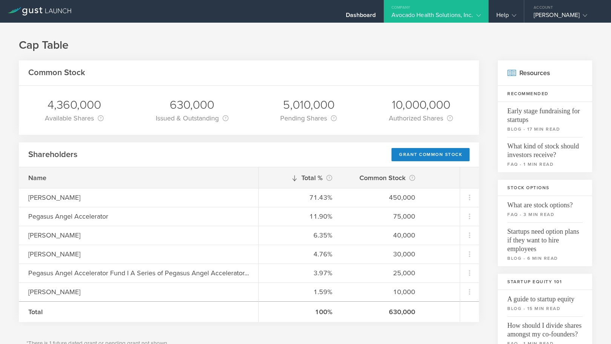  I want to click on small: blog - 17 min read, so click(545, 129).